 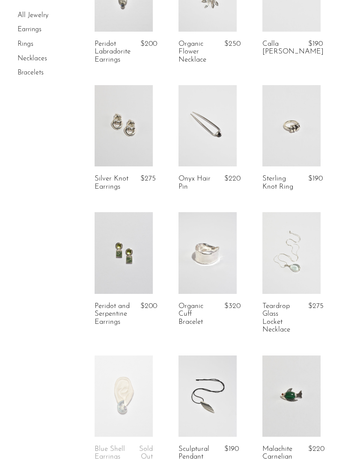 I want to click on a: Silver Knot Earrings, so click(x=112, y=183).